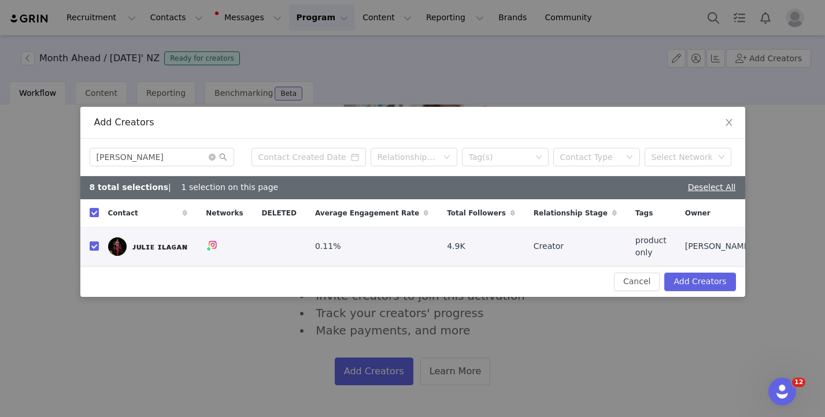 Image resolution: width=825 pixels, height=417 pixels. Describe the element at coordinates (123, 213) in the screenshot. I see `span: Contact` at that location.